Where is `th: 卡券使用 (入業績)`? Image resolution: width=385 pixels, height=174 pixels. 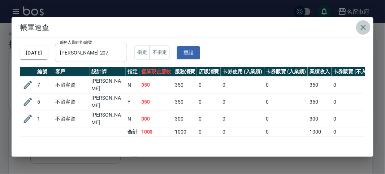 th: 卡券使用 (入業績) is located at coordinates (242, 72).